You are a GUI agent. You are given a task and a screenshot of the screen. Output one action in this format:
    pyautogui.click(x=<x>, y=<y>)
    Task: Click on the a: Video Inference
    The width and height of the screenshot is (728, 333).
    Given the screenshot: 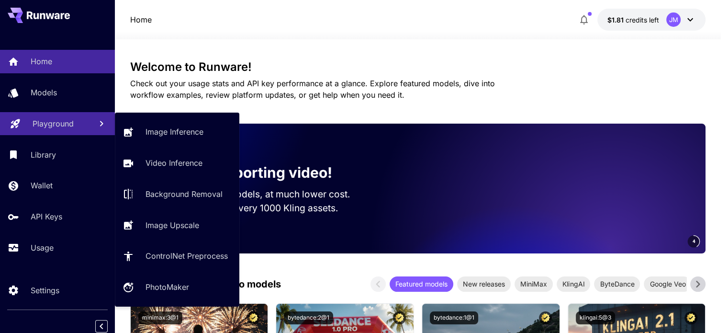 What is the action you would take?
    pyautogui.click(x=177, y=163)
    